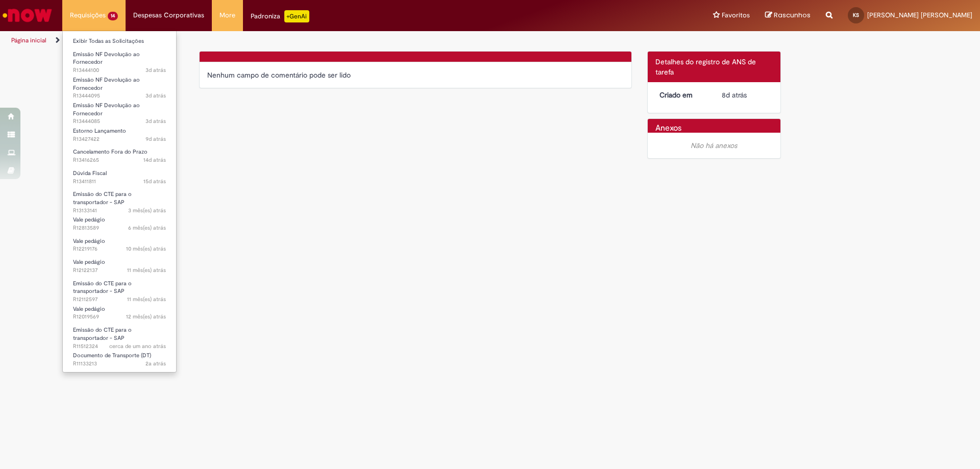  Describe the element at coordinates (156, 70) in the screenshot. I see `time: 25/08/2025 12:42:42` at that location.